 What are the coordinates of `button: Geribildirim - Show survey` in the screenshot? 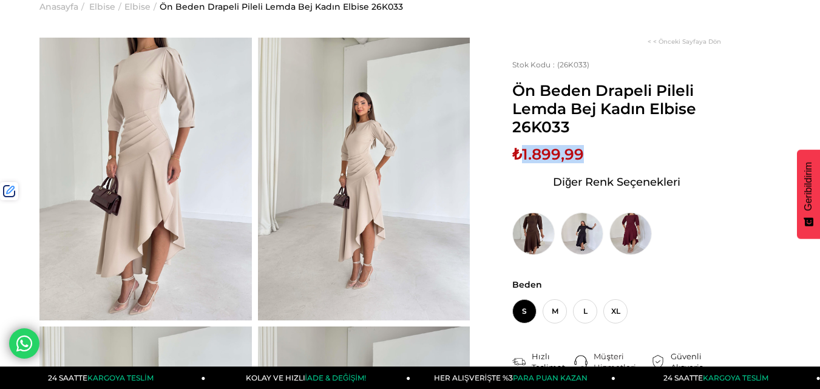 It's located at (808, 194).